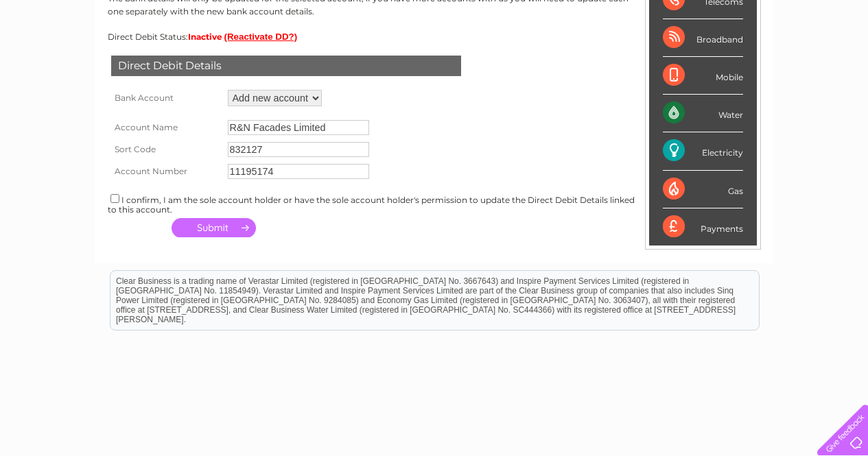 This screenshot has width=868, height=456. Describe the element at coordinates (720, 63) in the screenshot. I see `a: Telecoms` at that location.